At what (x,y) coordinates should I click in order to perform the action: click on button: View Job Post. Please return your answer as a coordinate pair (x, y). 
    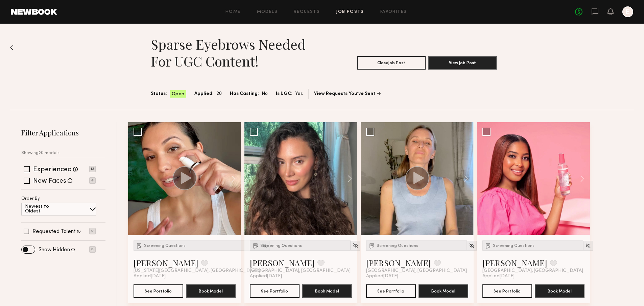
    Looking at the image, I should click on (462, 63).